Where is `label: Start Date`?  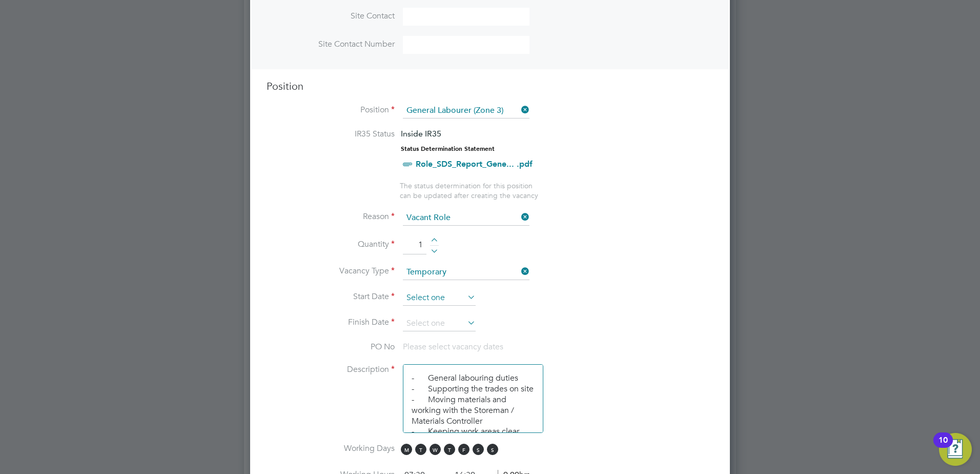
label: Start Date is located at coordinates (331, 296).